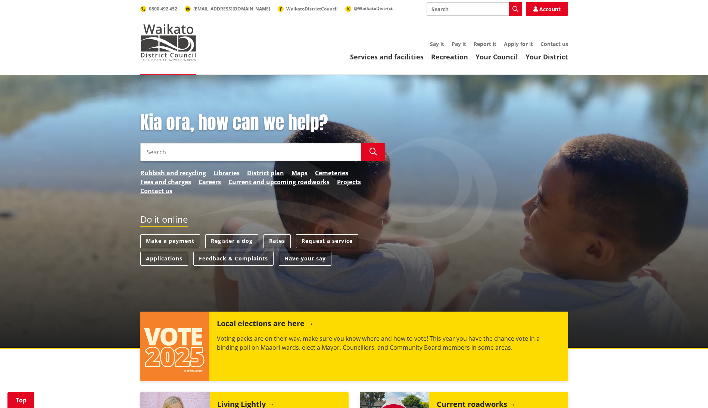  Describe the element at coordinates (159, 9) in the screenshot. I see `a: 0800 492 452` at that location.